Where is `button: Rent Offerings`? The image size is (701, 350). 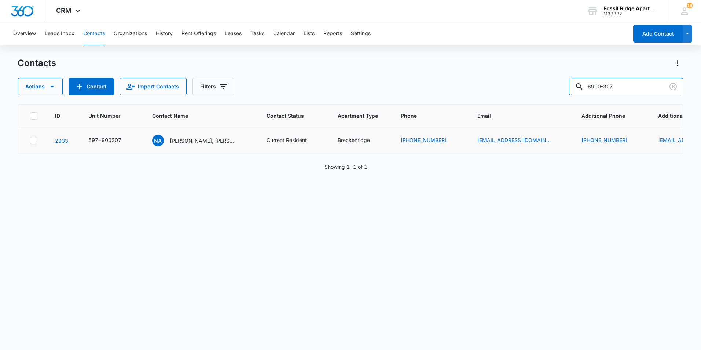
button: Rent Offerings is located at coordinates (199, 34).